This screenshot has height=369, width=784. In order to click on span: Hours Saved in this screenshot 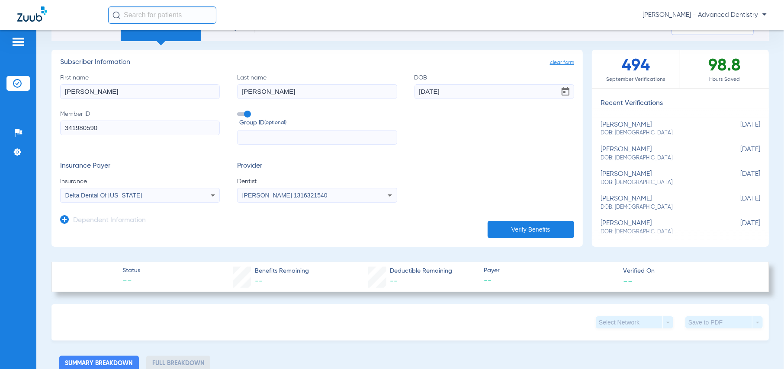, I will do `click(724, 80)`.